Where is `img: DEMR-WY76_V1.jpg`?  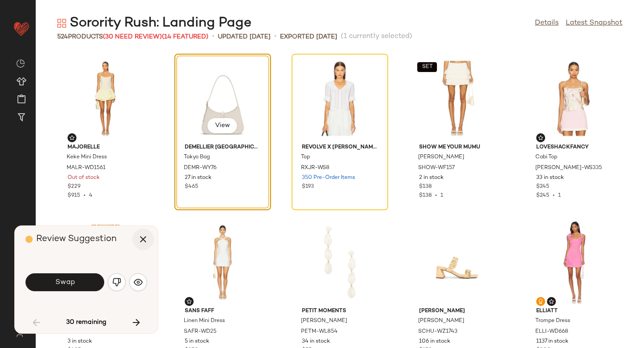
img: DEMR-WY76_V1.jpg is located at coordinates (223, 99).